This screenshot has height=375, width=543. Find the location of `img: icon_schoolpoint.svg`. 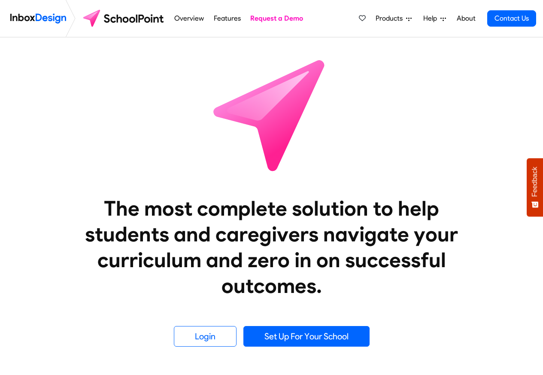

img: icon_schoolpoint.svg is located at coordinates (272, 115).